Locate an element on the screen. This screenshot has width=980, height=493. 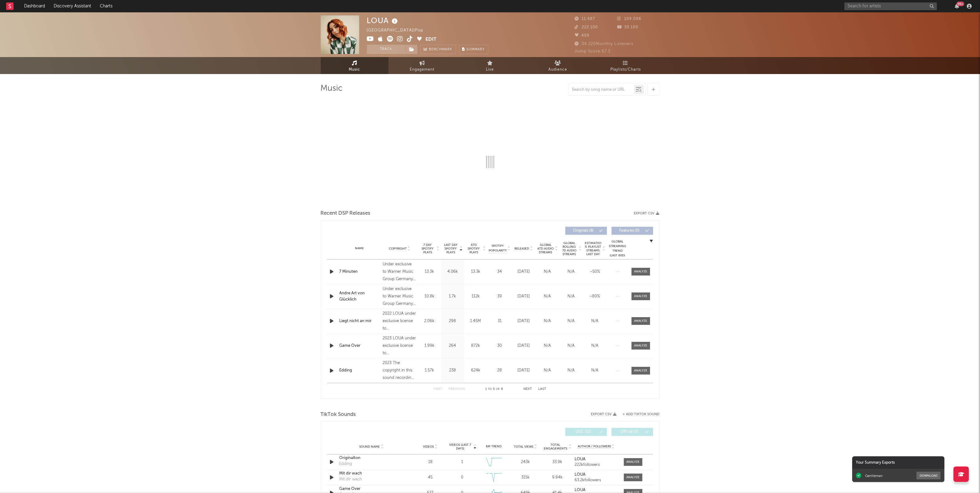
div: 18 is located at coordinates (431, 462).